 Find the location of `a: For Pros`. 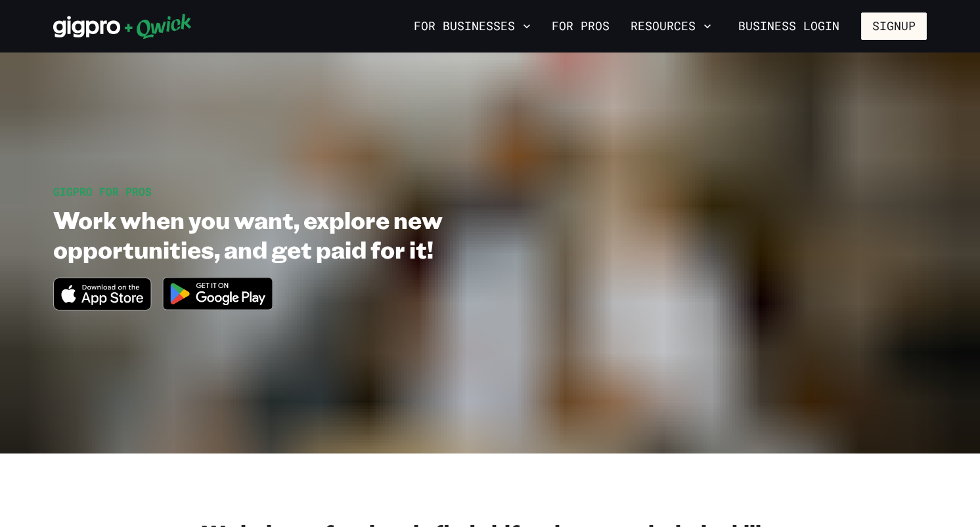

a: For Pros is located at coordinates (580, 26).